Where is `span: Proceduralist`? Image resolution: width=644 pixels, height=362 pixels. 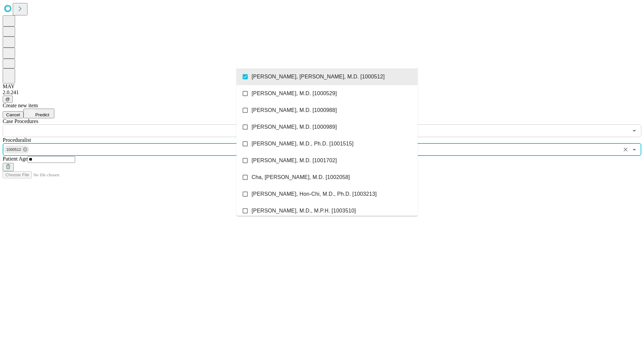
span: Proceduralist is located at coordinates (17, 140).